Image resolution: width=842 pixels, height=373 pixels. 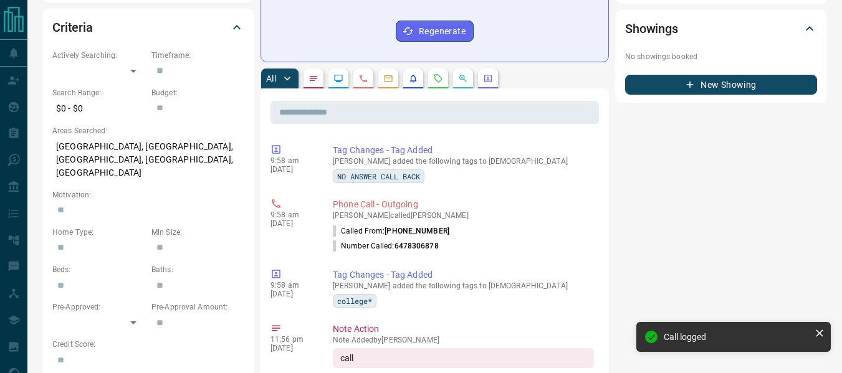 I want to click on h2: Criteria, so click(x=72, y=27).